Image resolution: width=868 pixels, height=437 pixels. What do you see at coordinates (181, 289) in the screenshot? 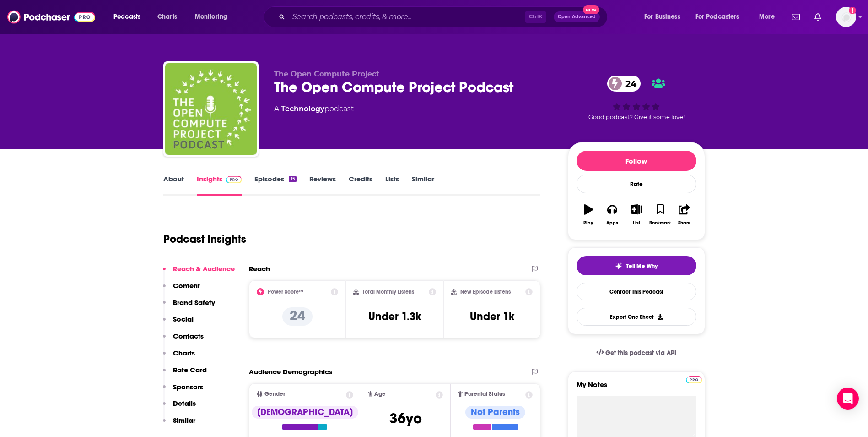
I see `button: Content` at bounding box center [181, 289].